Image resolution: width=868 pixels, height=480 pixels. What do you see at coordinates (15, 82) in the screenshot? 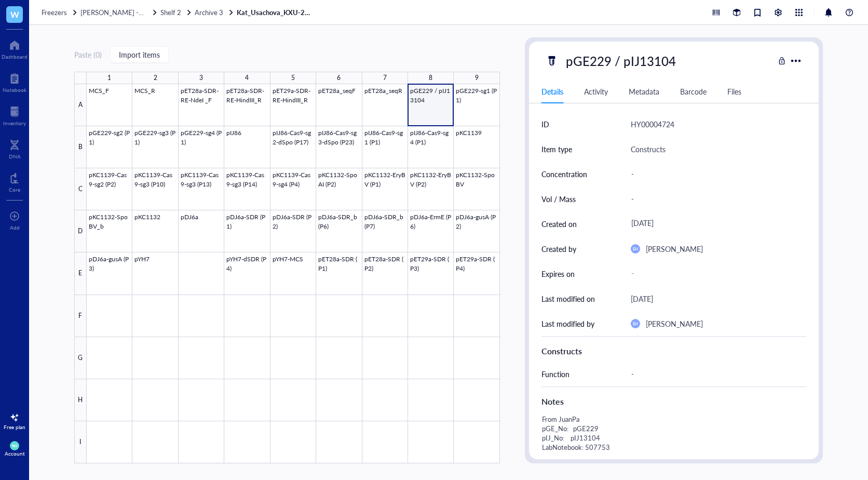
I see `a: Notebook` at bounding box center [15, 82].